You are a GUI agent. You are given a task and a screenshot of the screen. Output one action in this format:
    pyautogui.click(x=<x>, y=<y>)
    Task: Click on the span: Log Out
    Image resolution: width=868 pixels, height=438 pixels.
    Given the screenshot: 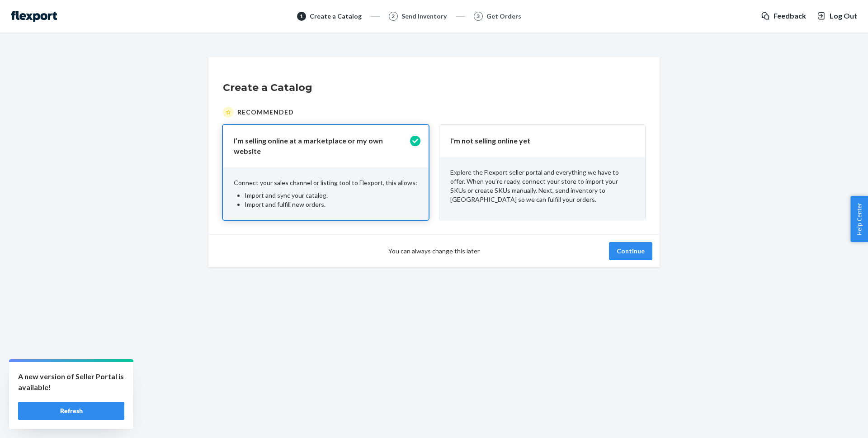 What is the action you would take?
    pyautogui.click(x=843, y=16)
    